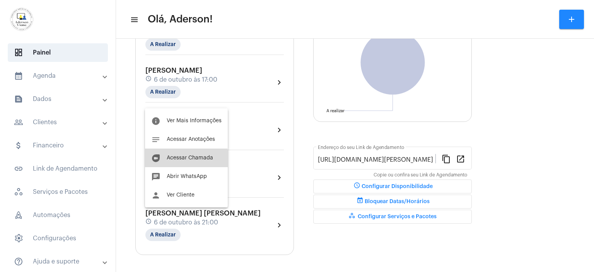 The image size is (594, 272). I want to click on span: Acessar Chamada, so click(190, 158).